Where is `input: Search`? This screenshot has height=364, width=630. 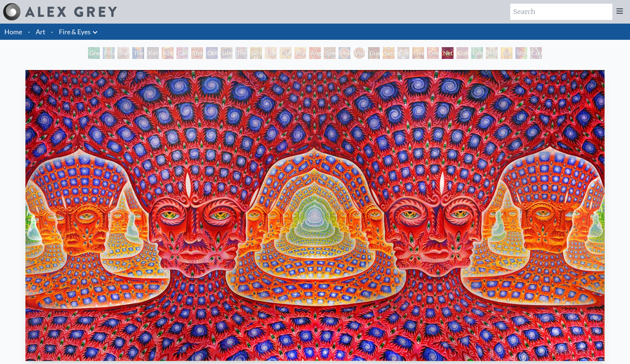
input: Search is located at coordinates (561, 12).